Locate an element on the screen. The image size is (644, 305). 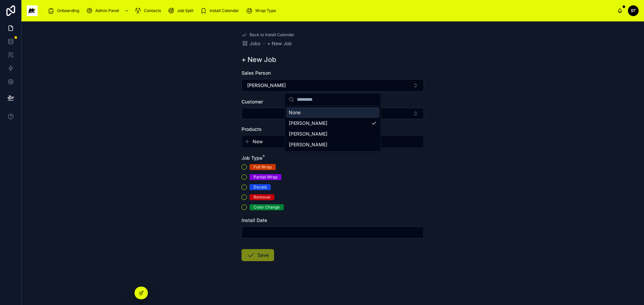
a: Contacts is located at coordinates (149, 11).